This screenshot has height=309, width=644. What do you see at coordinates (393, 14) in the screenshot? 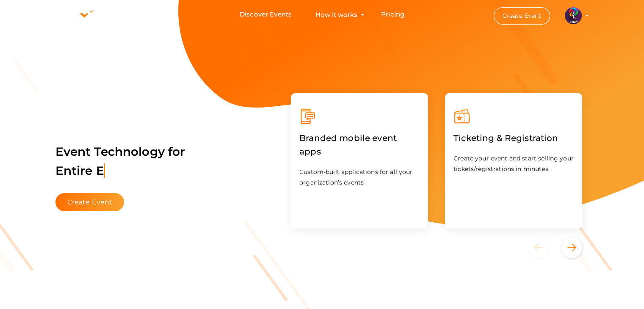
I see `a: Pricing` at bounding box center [393, 14].